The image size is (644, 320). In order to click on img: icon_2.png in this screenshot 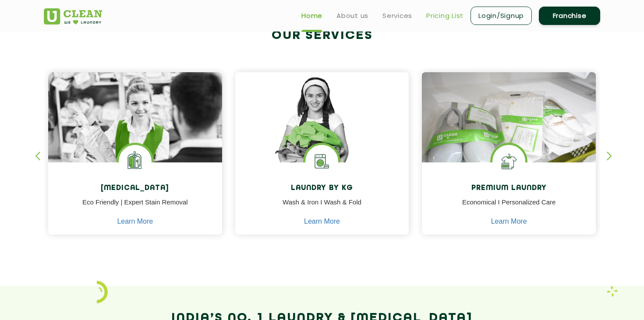, I will do `click(102, 292)`.